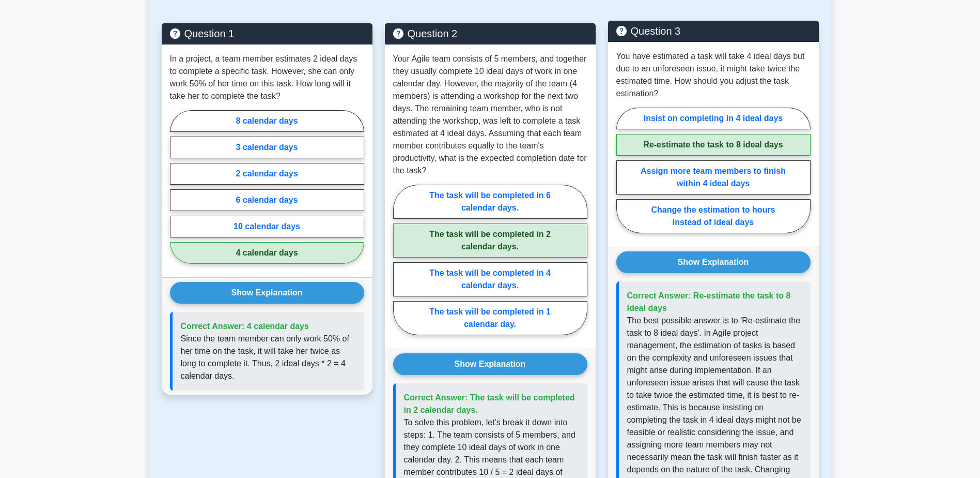 The height and width of the screenshot is (478, 980). I want to click on label: The task will be completed in 6 calendar days., so click(490, 202).